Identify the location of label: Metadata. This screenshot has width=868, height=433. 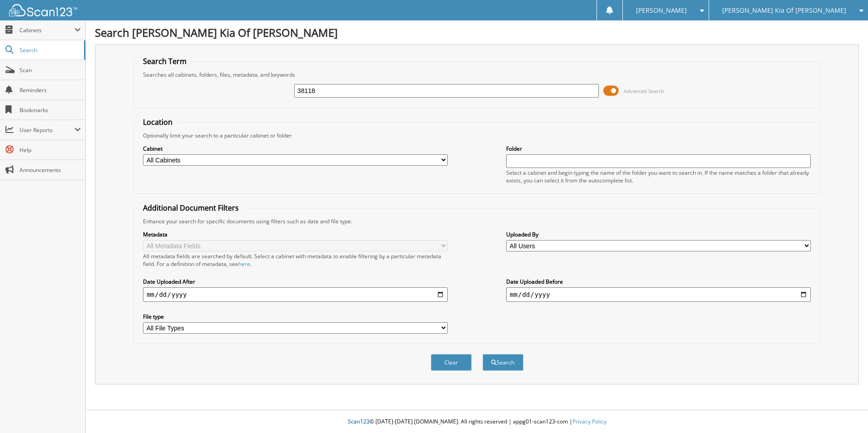
(295, 234).